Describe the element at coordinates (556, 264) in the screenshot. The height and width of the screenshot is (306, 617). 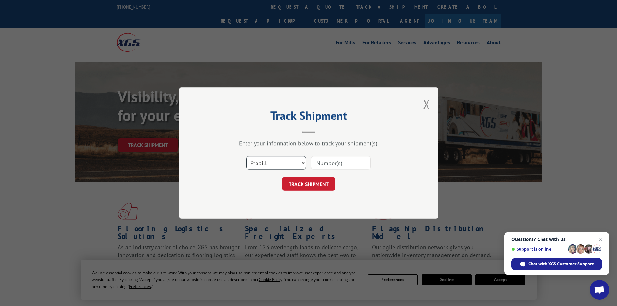
I see `div: Chat with XGS Customer Support` at that location.